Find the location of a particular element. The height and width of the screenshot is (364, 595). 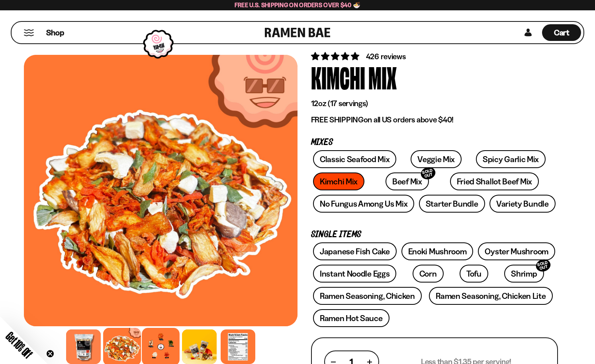

strong: FREE SHIPPING is located at coordinates (337, 120).